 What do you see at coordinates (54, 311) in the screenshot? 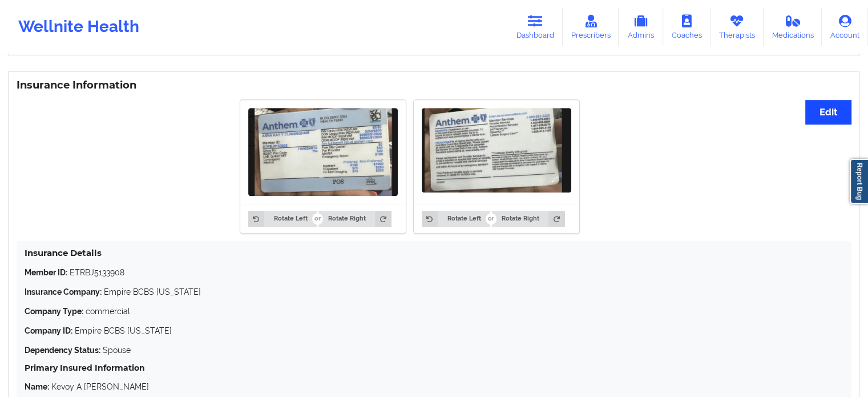
I see `strong: Company Type:` at bounding box center [54, 311].